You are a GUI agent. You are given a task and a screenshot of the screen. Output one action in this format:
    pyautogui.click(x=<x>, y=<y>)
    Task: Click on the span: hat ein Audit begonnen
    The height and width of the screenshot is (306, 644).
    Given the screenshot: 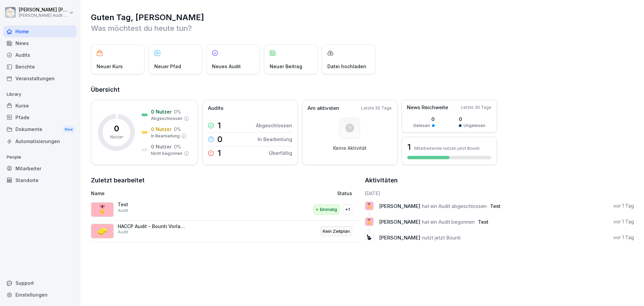 What is the action you would take?
    pyautogui.click(x=448, y=221)
    